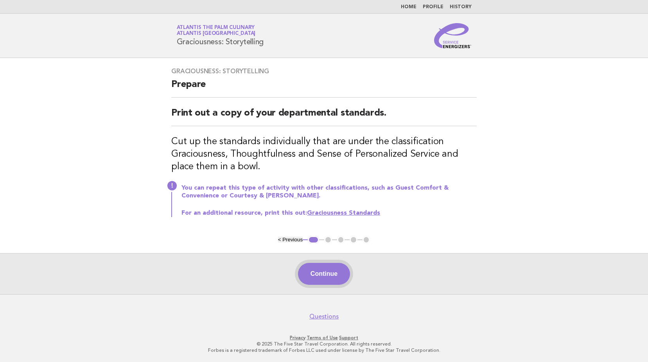  I want to click on h3: Graciousness: Storytelling, so click(324, 71).